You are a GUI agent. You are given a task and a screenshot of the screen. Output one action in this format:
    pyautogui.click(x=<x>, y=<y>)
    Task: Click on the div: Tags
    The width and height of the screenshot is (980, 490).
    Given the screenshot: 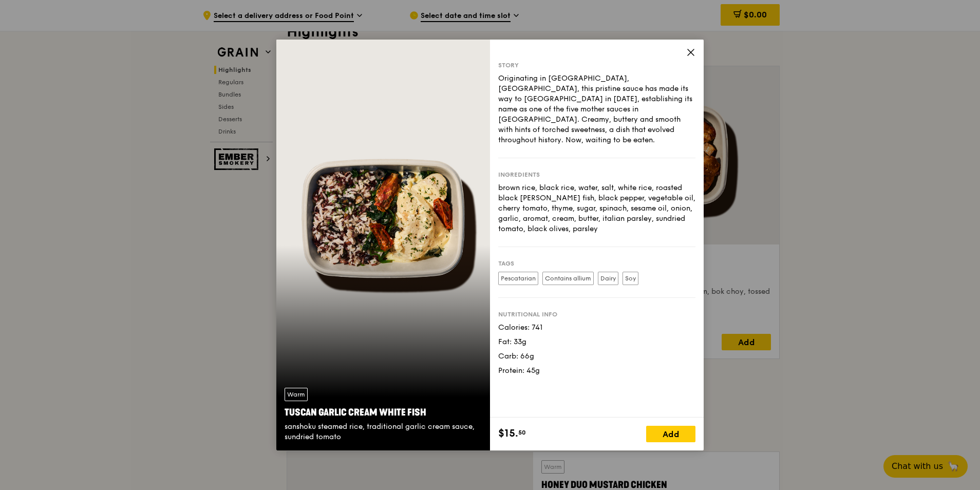 What is the action you would take?
    pyautogui.click(x=597, y=264)
    